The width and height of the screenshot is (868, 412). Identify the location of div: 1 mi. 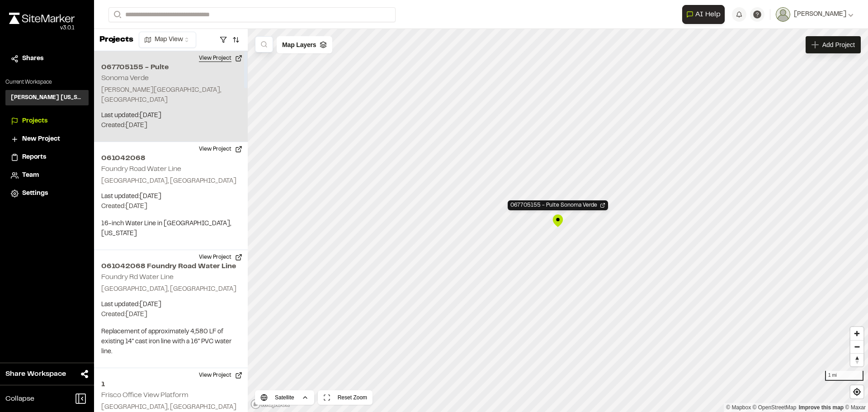
(844, 376).